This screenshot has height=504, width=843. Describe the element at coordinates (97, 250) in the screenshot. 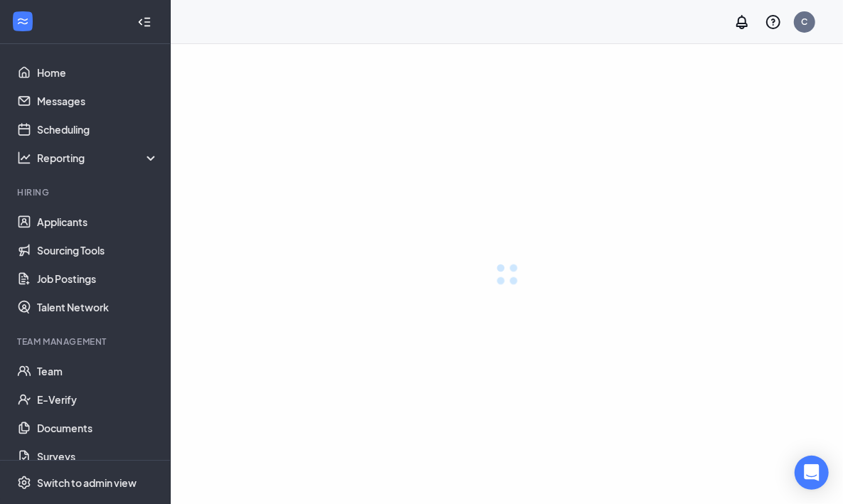

I see `a: Sourcing Tools` at that location.